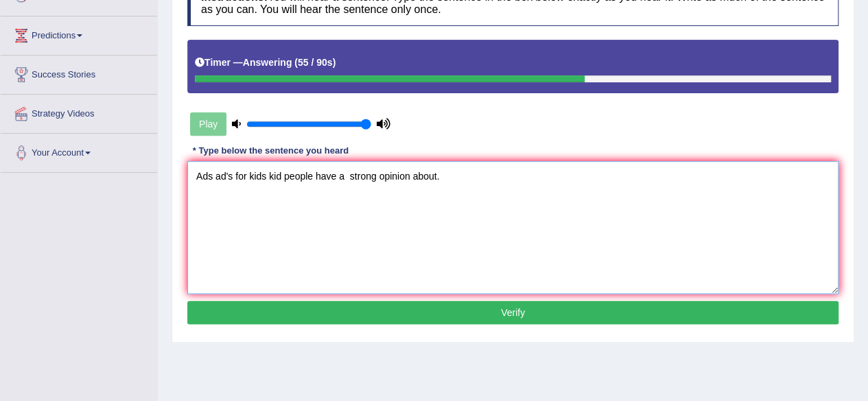 The width and height of the screenshot is (868, 401). I want to click on b: Answering, so click(267, 62).